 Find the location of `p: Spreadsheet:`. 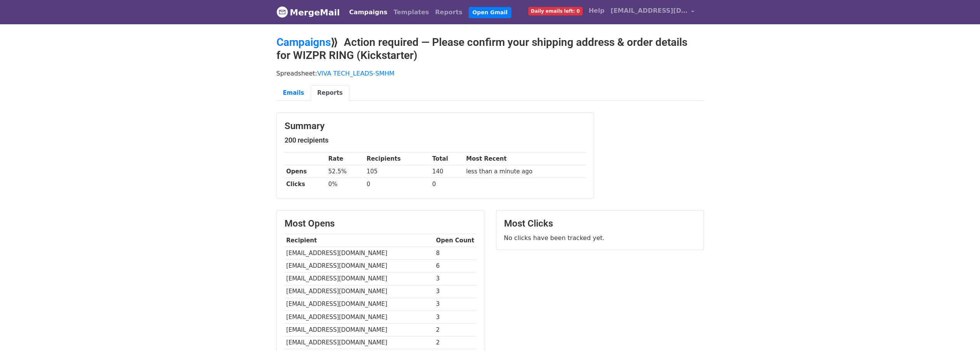

p: Spreadsheet: is located at coordinates (490, 74).